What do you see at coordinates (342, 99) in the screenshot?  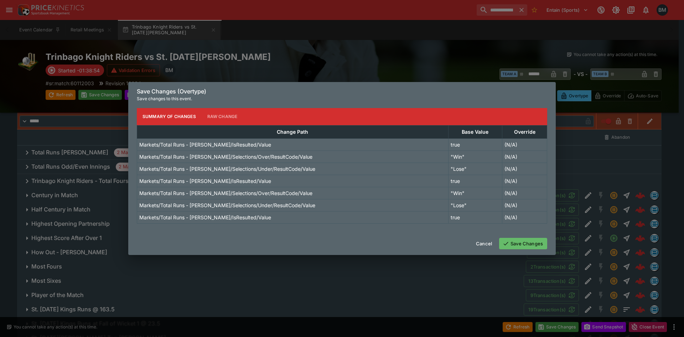 I see `p: Save changes to this event.` at bounding box center [342, 99].